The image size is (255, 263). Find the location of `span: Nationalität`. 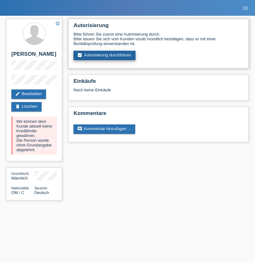

span: Nationalität is located at coordinates (20, 188).